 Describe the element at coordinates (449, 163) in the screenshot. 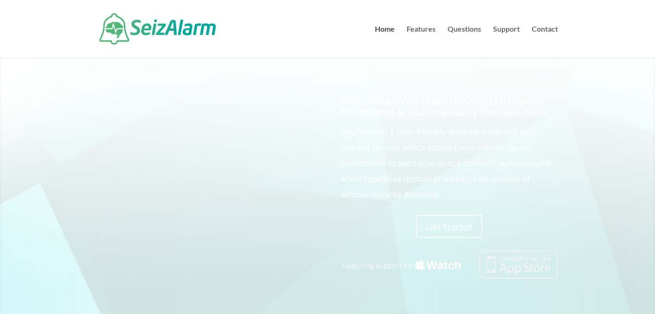

I see `p: SeizAlarm is a user-friendly detection app and help request service which allows those with irreg...` at that location.